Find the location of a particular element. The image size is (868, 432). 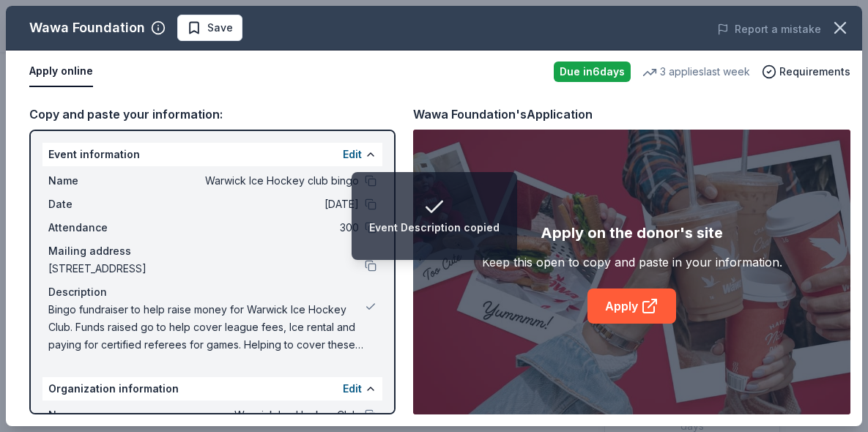

span: Bingo fundraiser to help raise money for Warwick Ice Hockey Club. Funds raised go to help cover l... is located at coordinates (206, 328).